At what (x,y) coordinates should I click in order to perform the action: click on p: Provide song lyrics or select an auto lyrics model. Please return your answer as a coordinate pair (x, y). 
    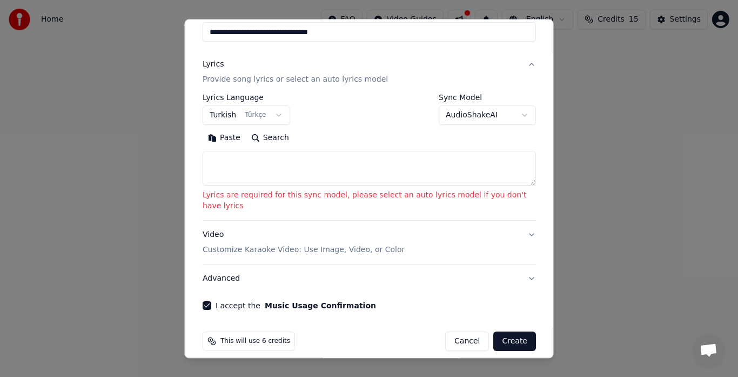
    Looking at the image, I should click on (295, 80).